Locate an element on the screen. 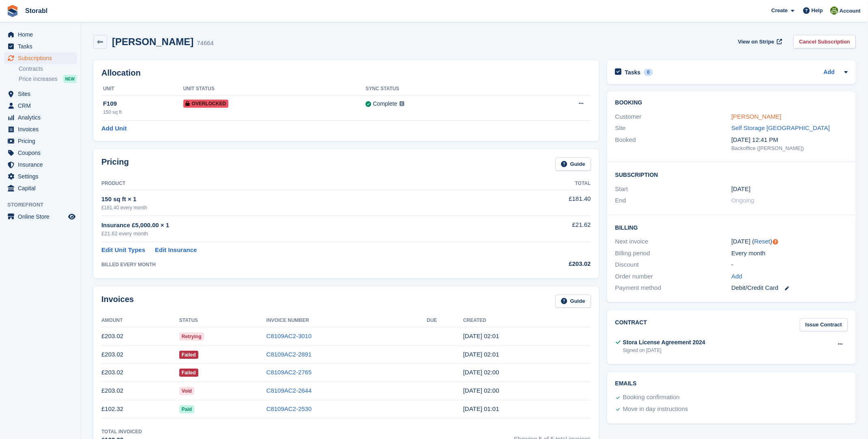  a: Preview store is located at coordinates (72, 216).